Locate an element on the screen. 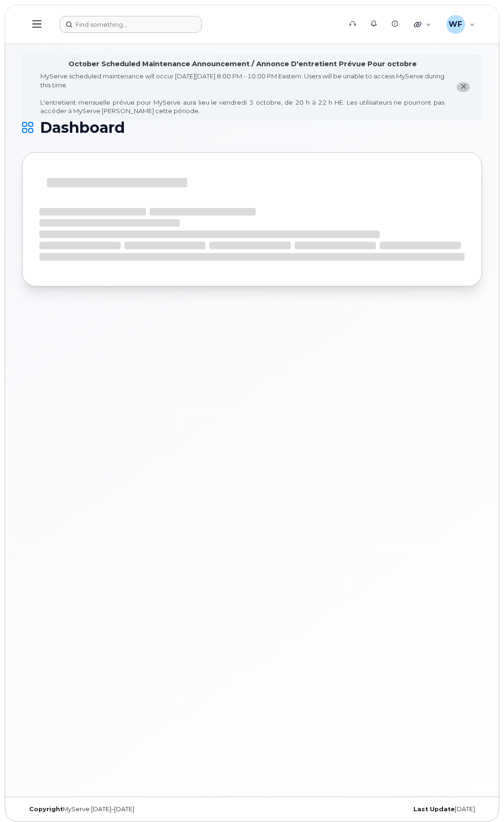 The width and height of the screenshot is (504, 822). button: close notification is located at coordinates (463, 87).